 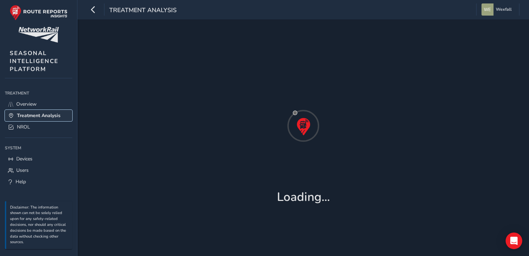 What do you see at coordinates (38, 93) in the screenshot?
I see `div: Treatment` at bounding box center [38, 93].